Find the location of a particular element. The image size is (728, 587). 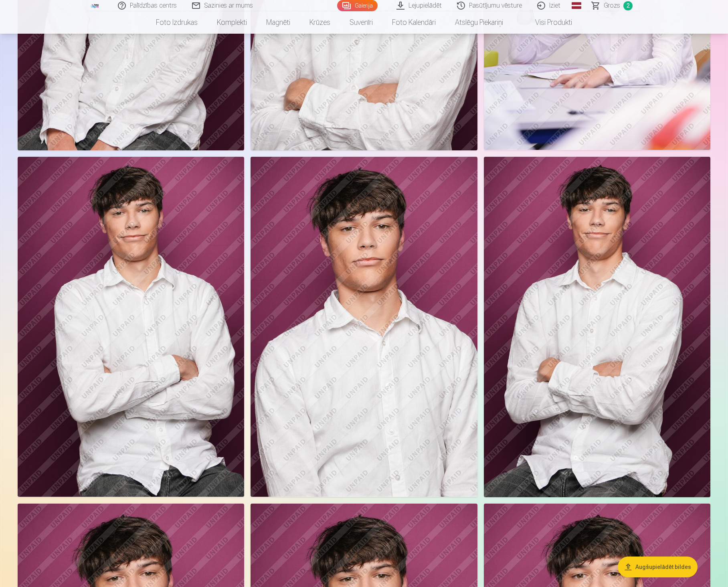

span: Grozs is located at coordinates (612, 6).